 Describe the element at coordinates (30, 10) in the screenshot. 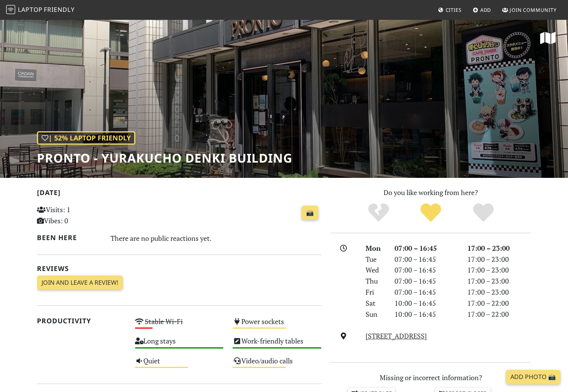

I see `span: Laptop` at that location.